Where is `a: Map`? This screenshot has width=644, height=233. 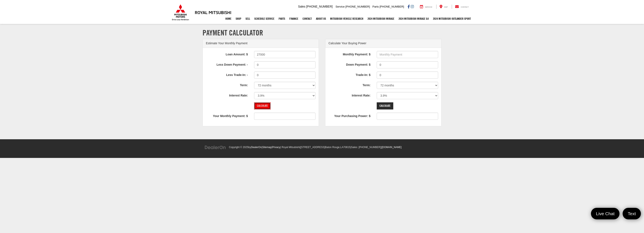 a: Map is located at coordinates (443, 7).